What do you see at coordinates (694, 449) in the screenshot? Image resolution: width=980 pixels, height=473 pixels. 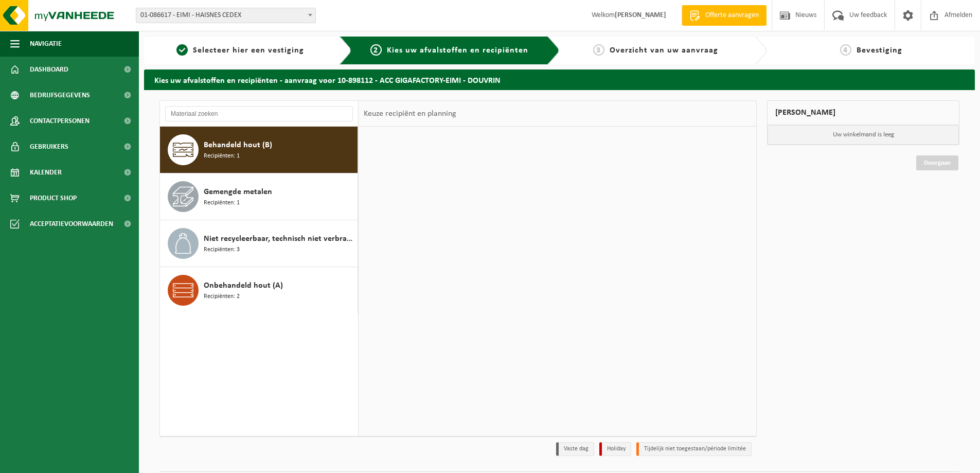 I see `li: Tijdelijk niet toegestaan/période limitée` at bounding box center [694, 449].